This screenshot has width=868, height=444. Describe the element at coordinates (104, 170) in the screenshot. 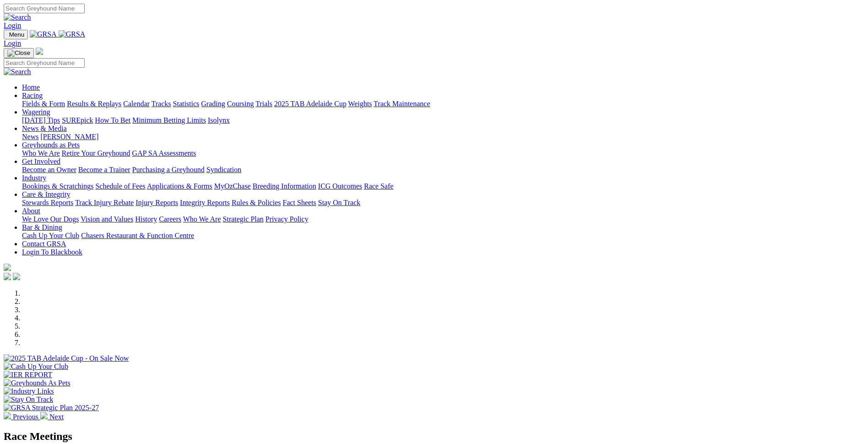

I see `a: Become a Trainer` at that location.